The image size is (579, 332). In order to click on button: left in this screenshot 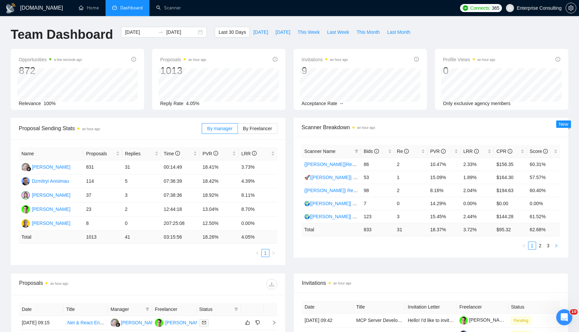, I will do `click(257, 253)`.